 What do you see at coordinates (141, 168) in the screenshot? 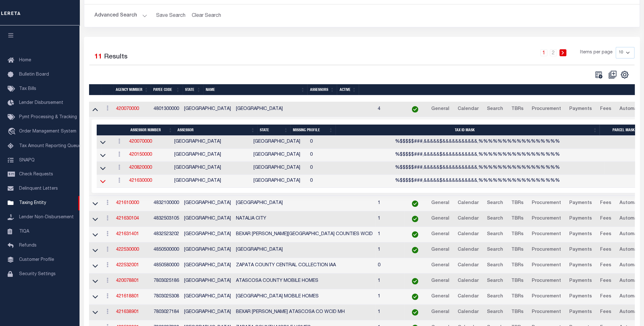
I see `a: 420820000` at bounding box center [141, 168].